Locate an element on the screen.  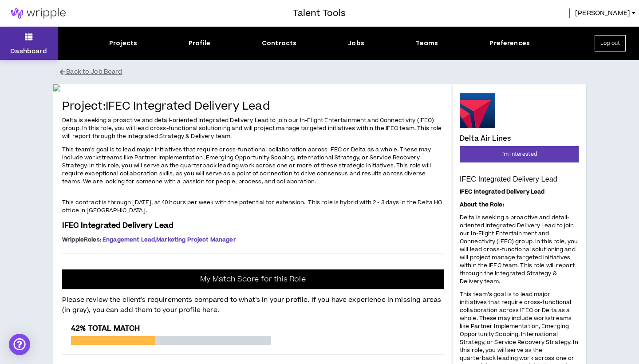
div: Contracts is located at coordinates (279, 43).